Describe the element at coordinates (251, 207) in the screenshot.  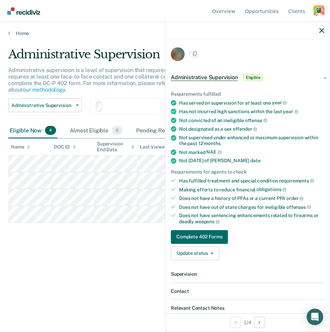
I see `div: Does not have out of state charges for ineligible` at that location.